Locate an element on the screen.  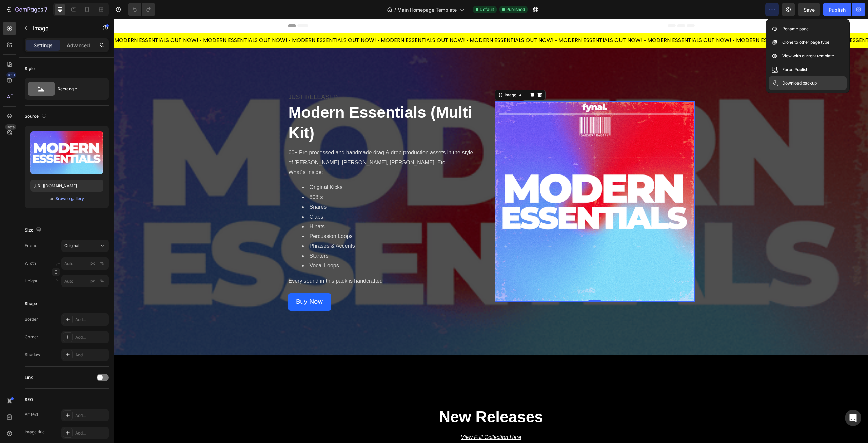
p: Advanced is located at coordinates (78, 45).